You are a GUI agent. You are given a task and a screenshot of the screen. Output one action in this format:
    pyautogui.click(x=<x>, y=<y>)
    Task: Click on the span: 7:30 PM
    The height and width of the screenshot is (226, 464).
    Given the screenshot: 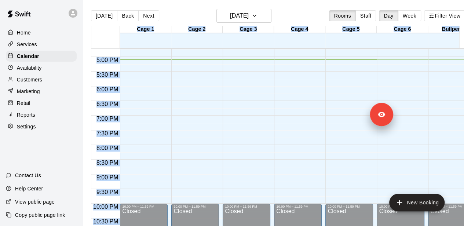 What is the action you would take?
    pyautogui.click(x=107, y=133)
    